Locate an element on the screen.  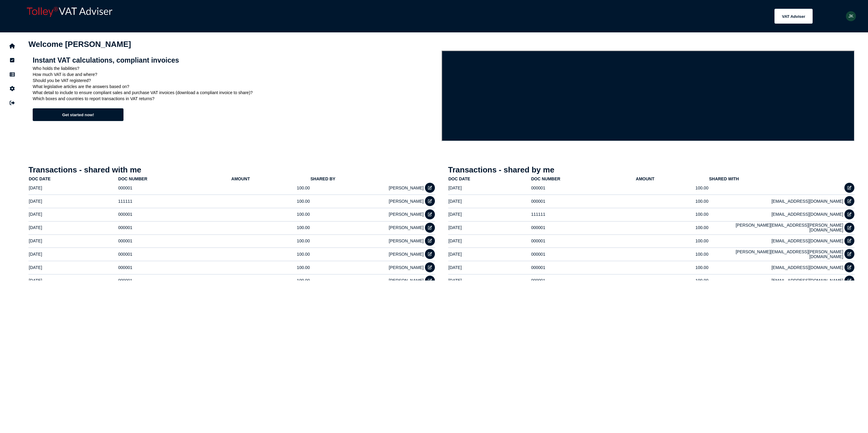
menu: navigate products is located at coordinates (502, 16).